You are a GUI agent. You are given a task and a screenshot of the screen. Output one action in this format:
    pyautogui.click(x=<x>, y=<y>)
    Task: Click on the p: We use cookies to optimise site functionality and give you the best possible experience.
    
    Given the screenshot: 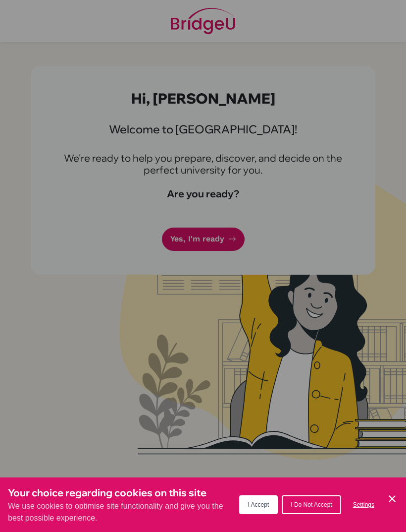 What is the action you would take?
    pyautogui.click(x=123, y=512)
    